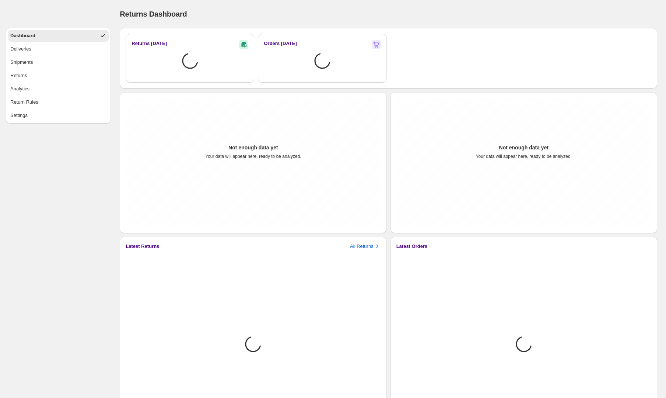  I want to click on button: Settings, so click(58, 115).